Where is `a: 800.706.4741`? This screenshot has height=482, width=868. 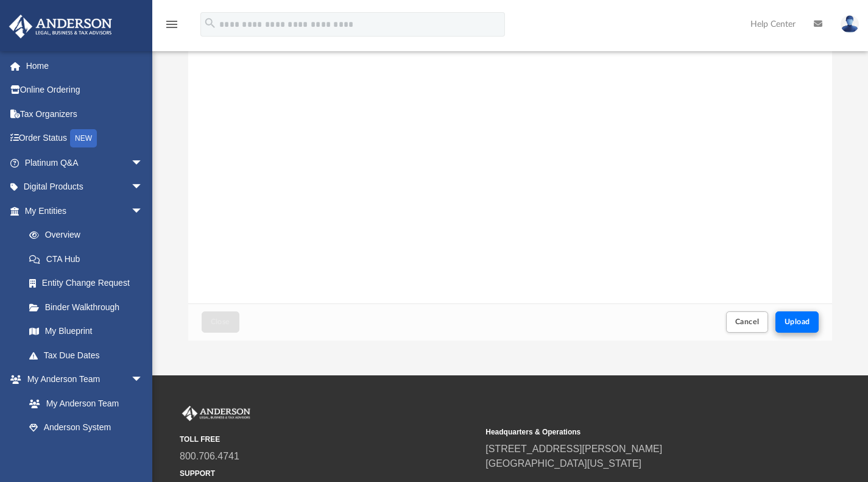
a: 800.706.4741 is located at coordinates (210, 455).